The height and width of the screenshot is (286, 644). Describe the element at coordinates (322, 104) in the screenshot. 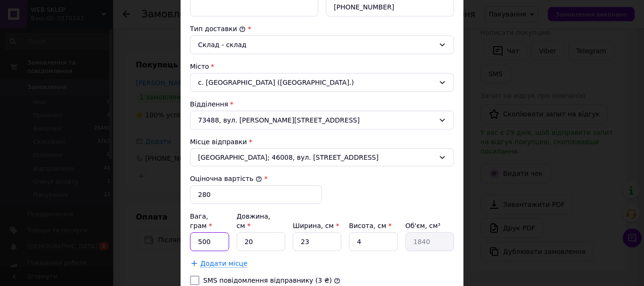

I see `div: Відділення` at that location.